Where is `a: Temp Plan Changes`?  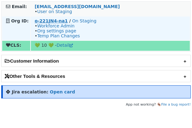 a: Temp Plan Changes is located at coordinates (58, 36).